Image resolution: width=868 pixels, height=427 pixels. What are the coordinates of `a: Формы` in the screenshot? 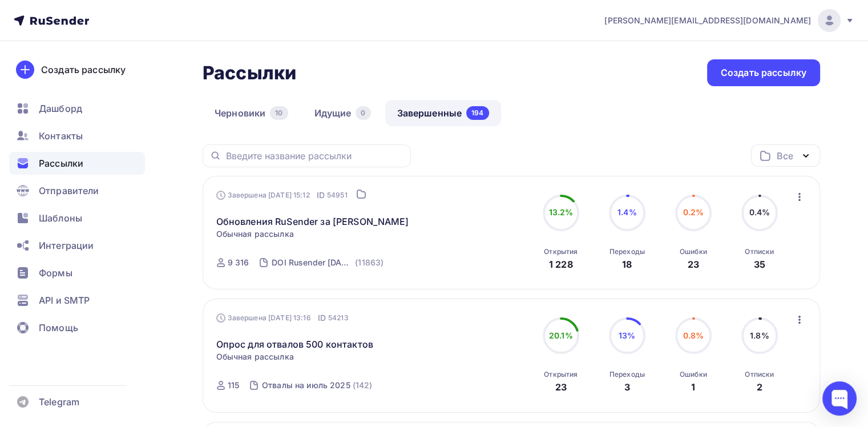 It's located at (77, 273).